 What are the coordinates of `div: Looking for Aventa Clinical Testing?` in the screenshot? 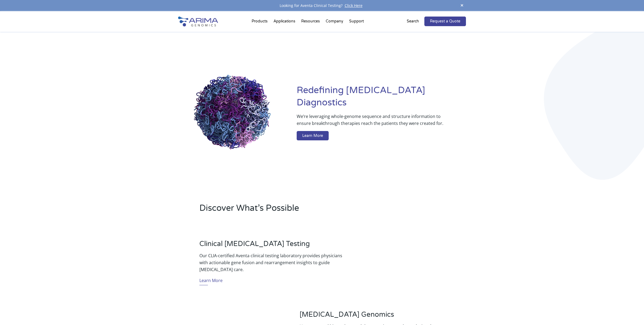 It's located at (322, 5).